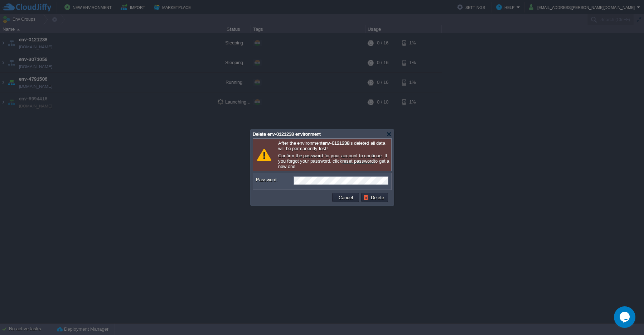  What do you see at coordinates (336, 143) in the screenshot?
I see `b: env-0121238` at bounding box center [336, 143].